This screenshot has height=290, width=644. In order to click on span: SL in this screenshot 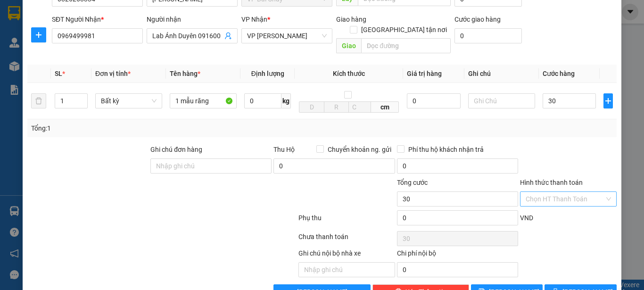, I will do `click(58, 73)`.